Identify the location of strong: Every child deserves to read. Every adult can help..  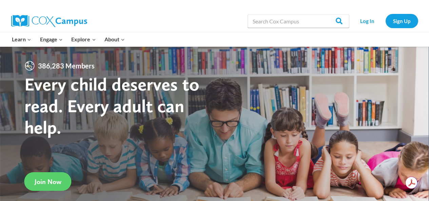
(112, 105).